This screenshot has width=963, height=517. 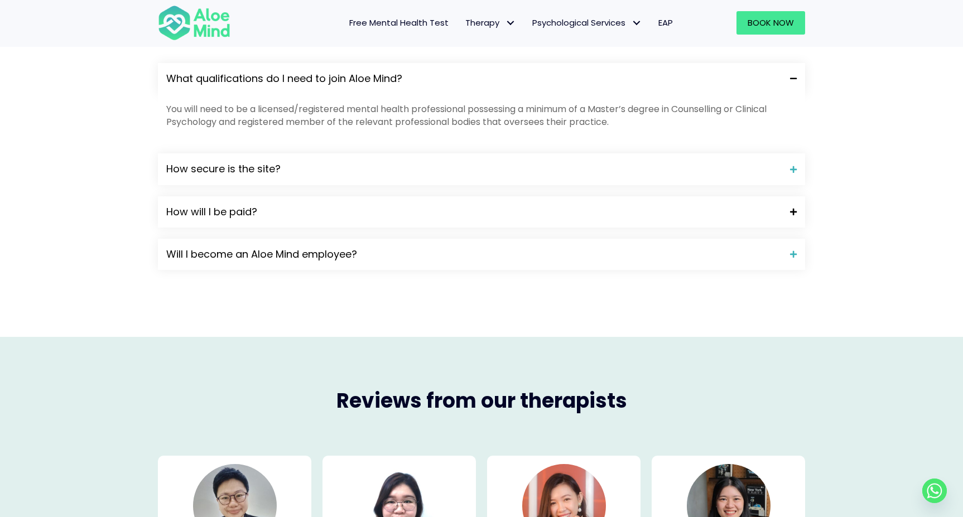 I want to click on a: EAP, so click(x=666, y=23).